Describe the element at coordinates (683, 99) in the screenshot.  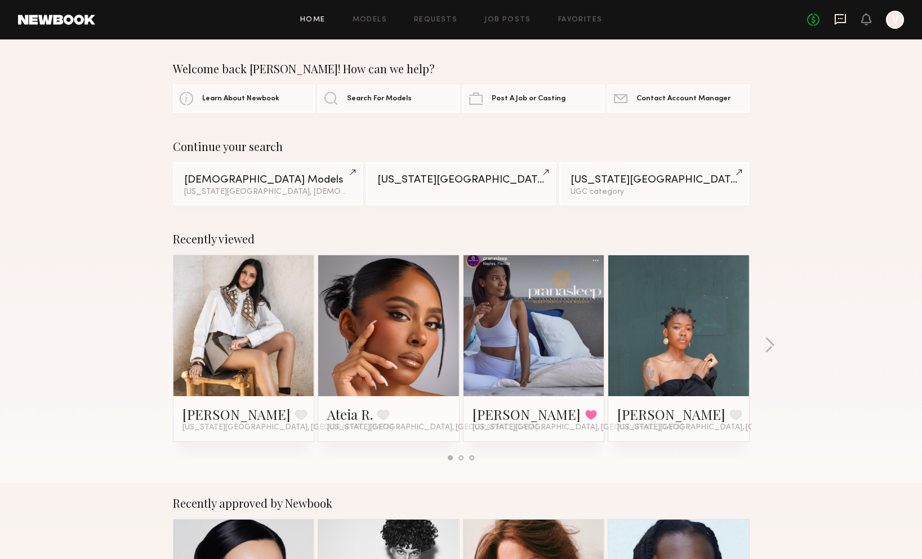
I see `span: Contact Account Manager` at that location.